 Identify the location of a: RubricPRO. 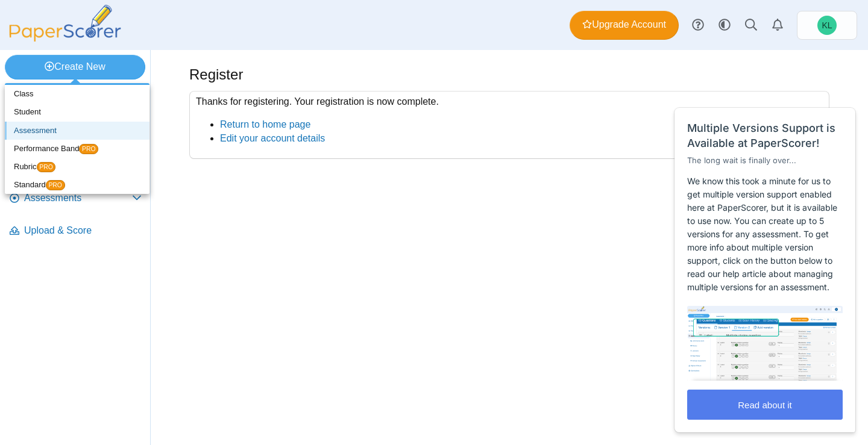
(77, 167).